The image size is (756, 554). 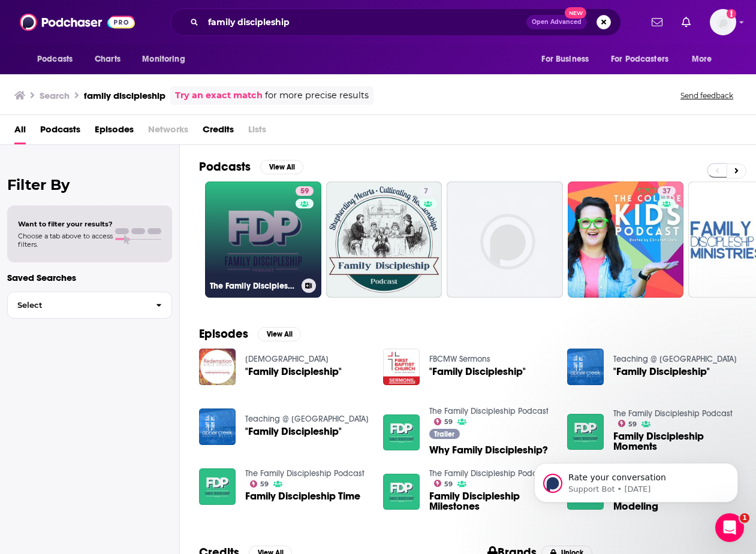 I want to click on h3: family discipleship, so click(x=125, y=95).